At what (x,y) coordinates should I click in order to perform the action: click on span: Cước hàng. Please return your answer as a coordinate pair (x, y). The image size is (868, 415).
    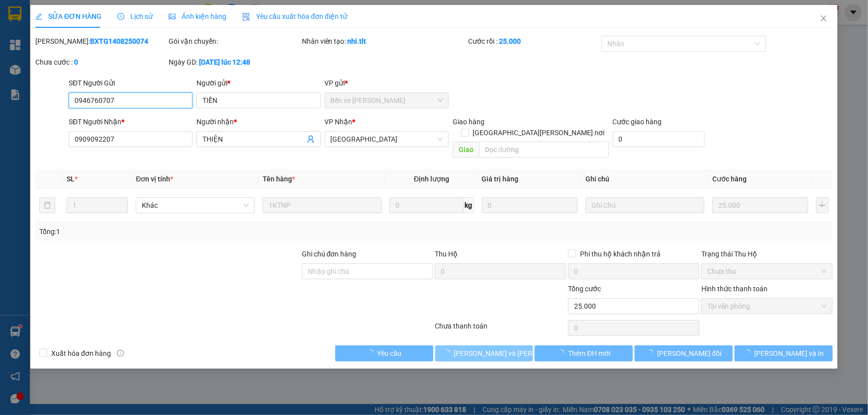
    Looking at the image, I should click on (729, 179).